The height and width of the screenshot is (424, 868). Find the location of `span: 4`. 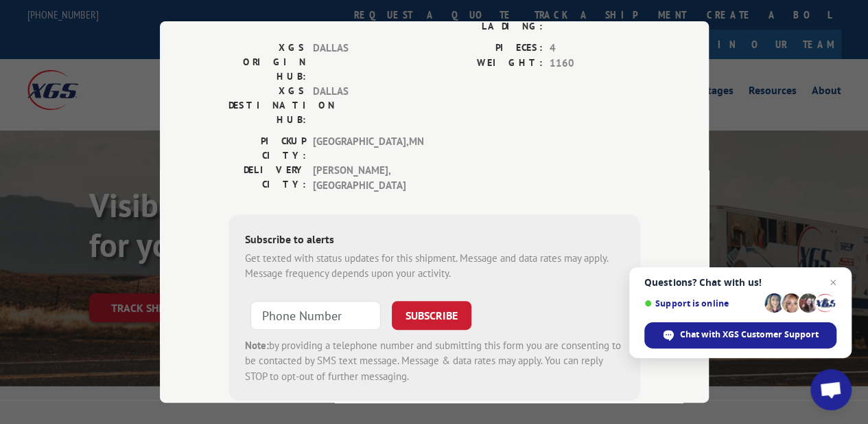

span: 4 is located at coordinates (595, 47).